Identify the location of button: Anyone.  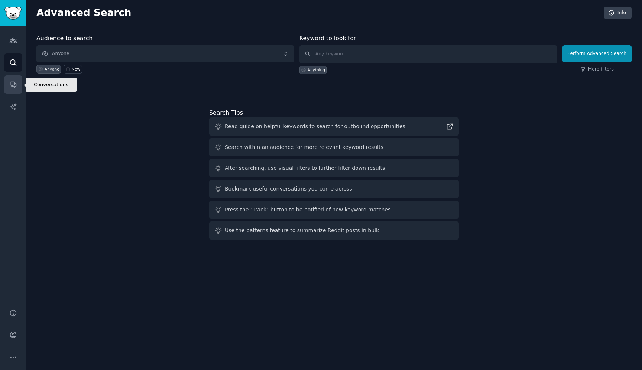
(165, 54).